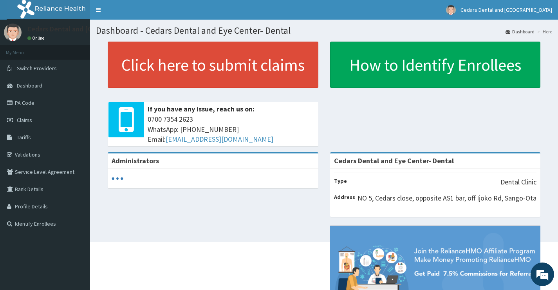  Describe the element at coordinates (520, 31) in the screenshot. I see `a: Dashboard` at that location.